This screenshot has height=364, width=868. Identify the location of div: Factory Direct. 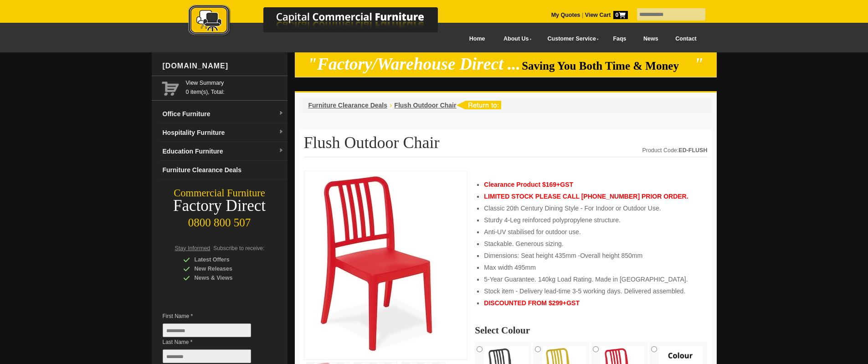
(219, 206).